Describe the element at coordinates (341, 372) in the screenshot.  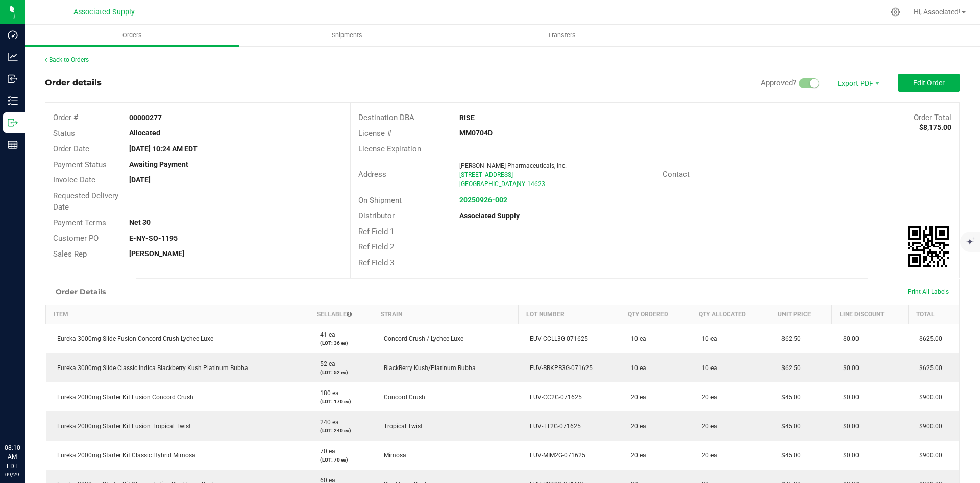
I see `p: (LOT: 52 ea)` at that location.